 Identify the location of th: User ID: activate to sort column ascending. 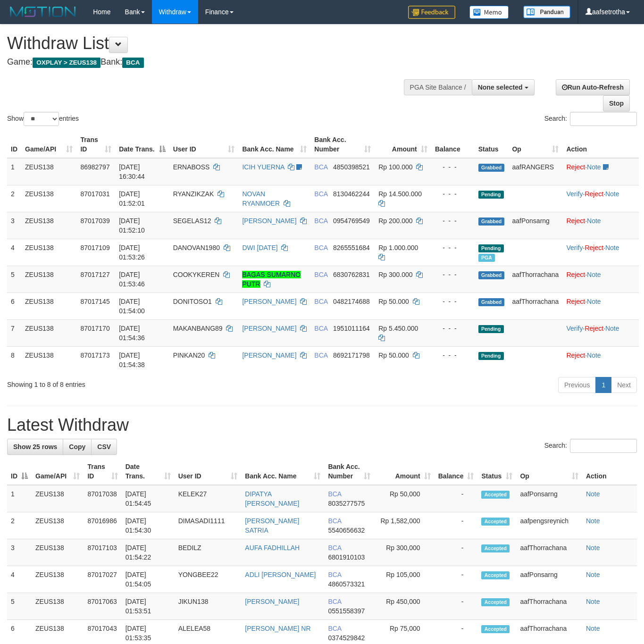
(203, 144).